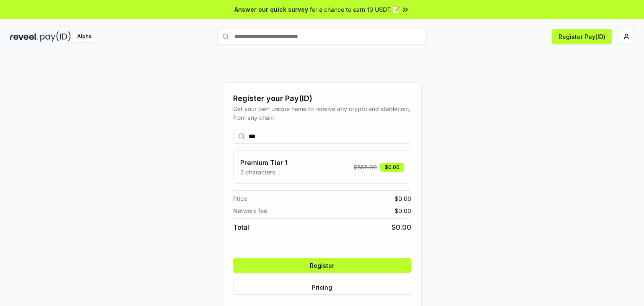 This screenshot has height=306, width=644. I want to click on span: Price, so click(240, 198).